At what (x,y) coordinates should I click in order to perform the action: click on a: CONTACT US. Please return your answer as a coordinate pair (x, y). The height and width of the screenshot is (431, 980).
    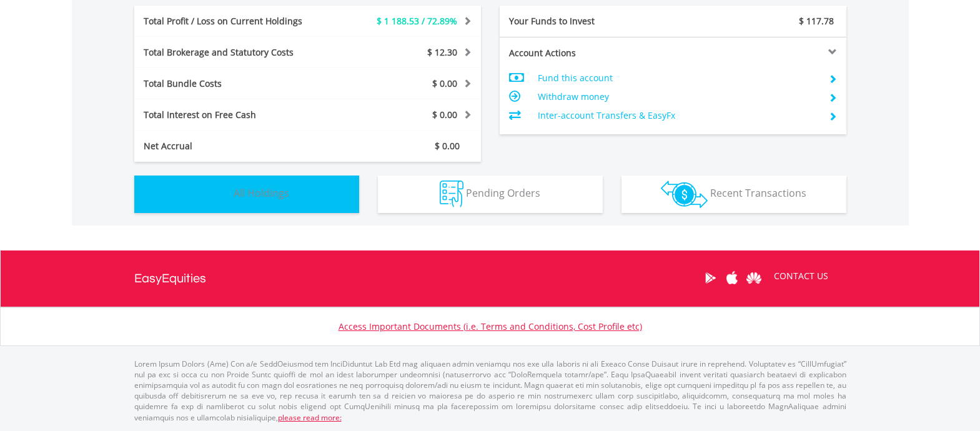
    Looking at the image, I should click on (801, 276).